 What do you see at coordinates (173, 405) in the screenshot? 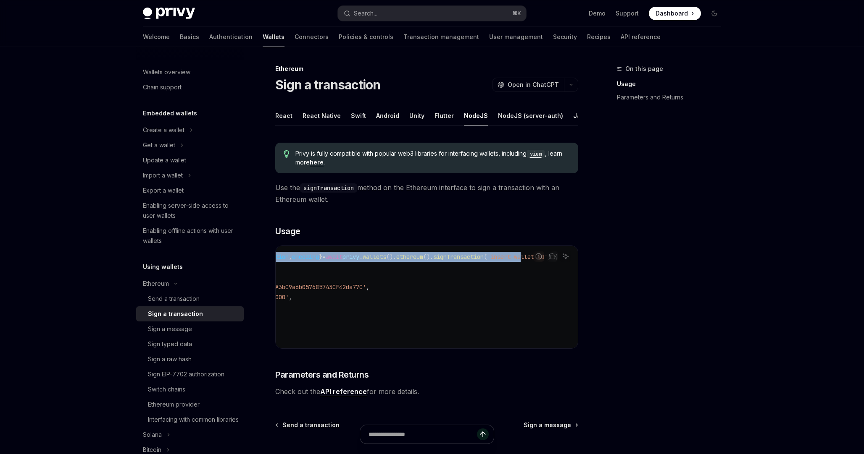
I see `div: Ethereum provider` at bounding box center [173, 405].